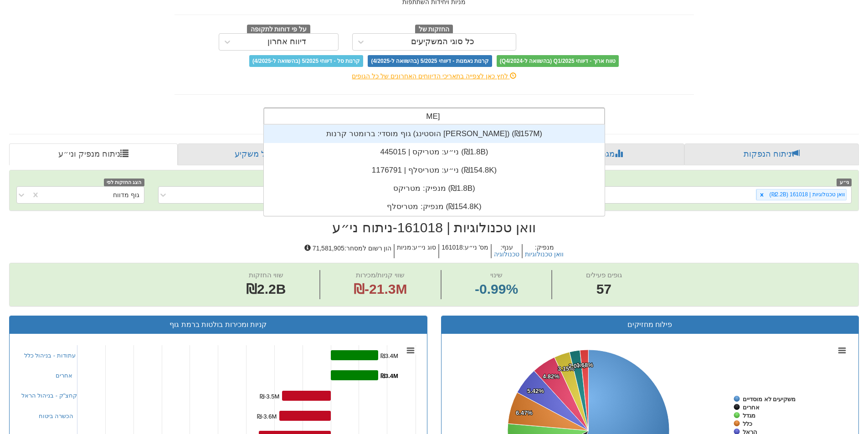 This screenshot has width=868, height=434. What do you see at coordinates (507, 251) in the screenshot?
I see `h5: ענף :` at bounding box center [507, 251].